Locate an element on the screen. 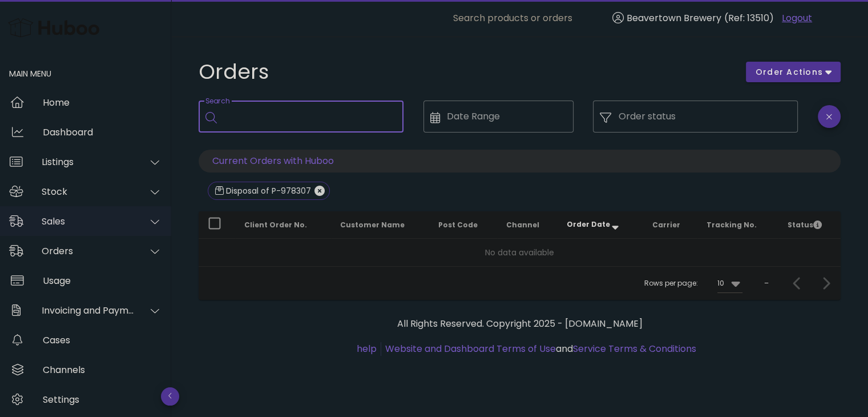 The width and height of the screenshot is (868, 417). span: Tracking No. is located at coordinates (731, 225).